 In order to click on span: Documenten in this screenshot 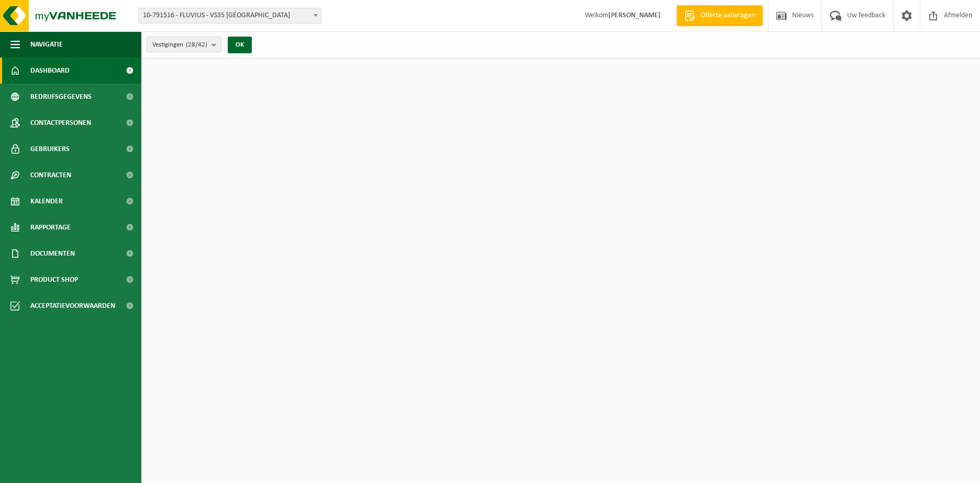, I will do `click(52, 254)`.